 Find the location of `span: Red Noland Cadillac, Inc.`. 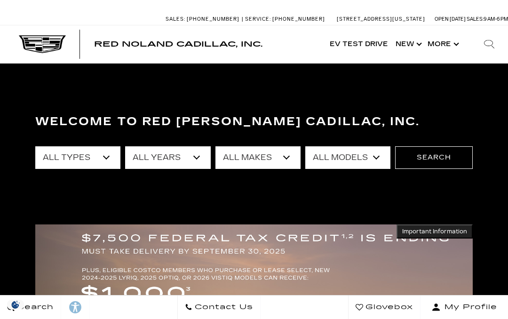

span: Red Noland Cadillac, Inc. is located at coordinates (178, 44).